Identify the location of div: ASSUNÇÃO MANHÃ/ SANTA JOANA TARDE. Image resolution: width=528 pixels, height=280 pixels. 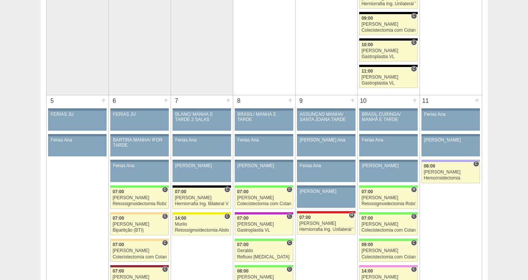
(326, 117).